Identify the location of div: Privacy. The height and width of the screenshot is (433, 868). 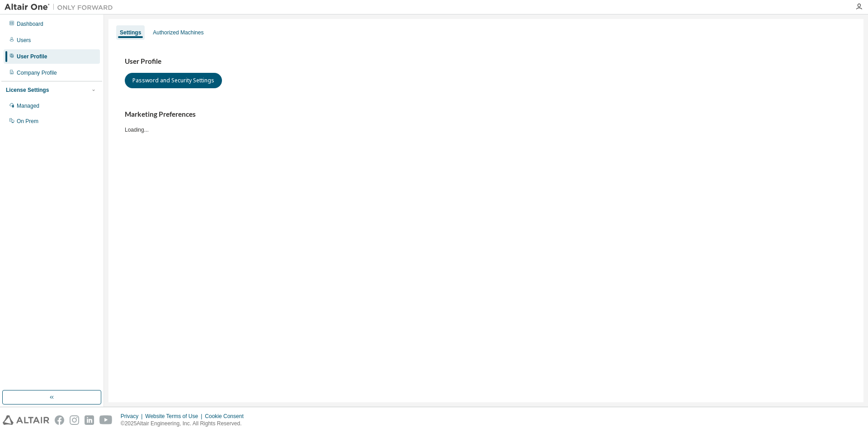
(133, 416).